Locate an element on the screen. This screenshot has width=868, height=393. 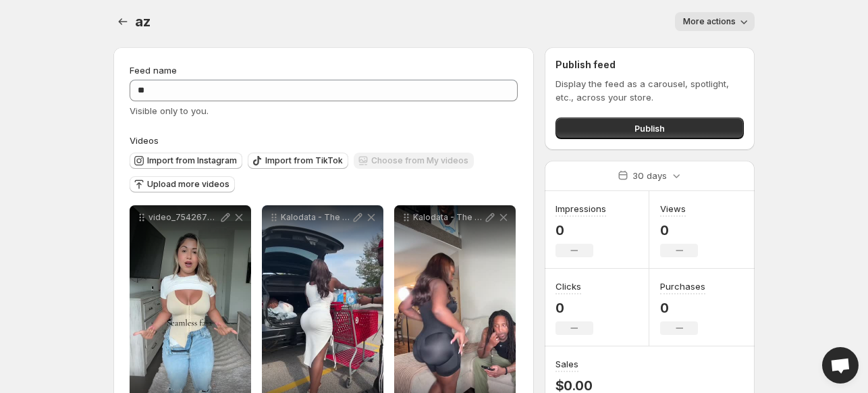
p: Kalodata - The Best Tool for TikTok Shop Analytics Insights 37 is located at coordinates (448, 217).